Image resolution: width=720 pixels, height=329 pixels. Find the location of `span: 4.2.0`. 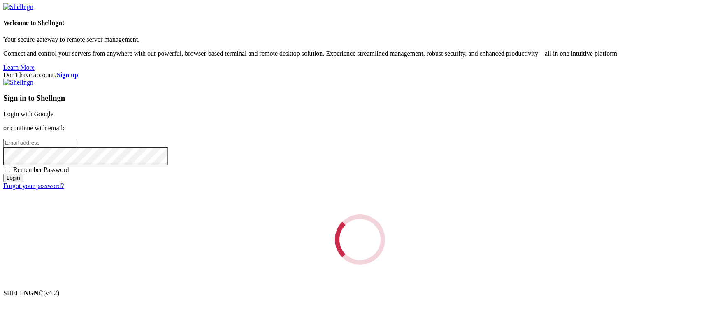

span: 4.2.0 is located at coordinates (51, 292).